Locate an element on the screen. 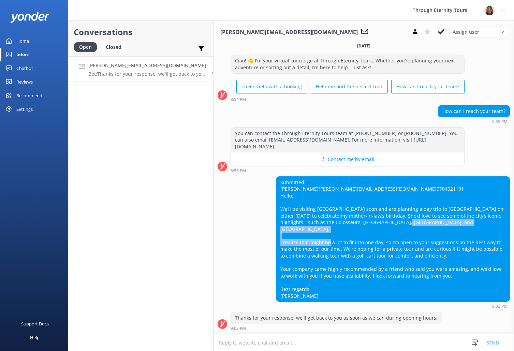 This screenshot has height=351, width=514. div: Ciao! 👋 I'm your virtual concierge at Through Eternity Tours. Whether you’re planning your next a... is located at coordinates (348, 64).